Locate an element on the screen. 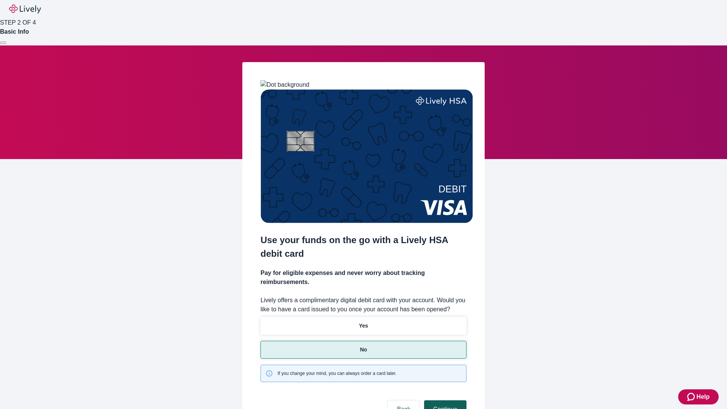  button: Zendesk support iconHelp is located at coordinates (698, 397).